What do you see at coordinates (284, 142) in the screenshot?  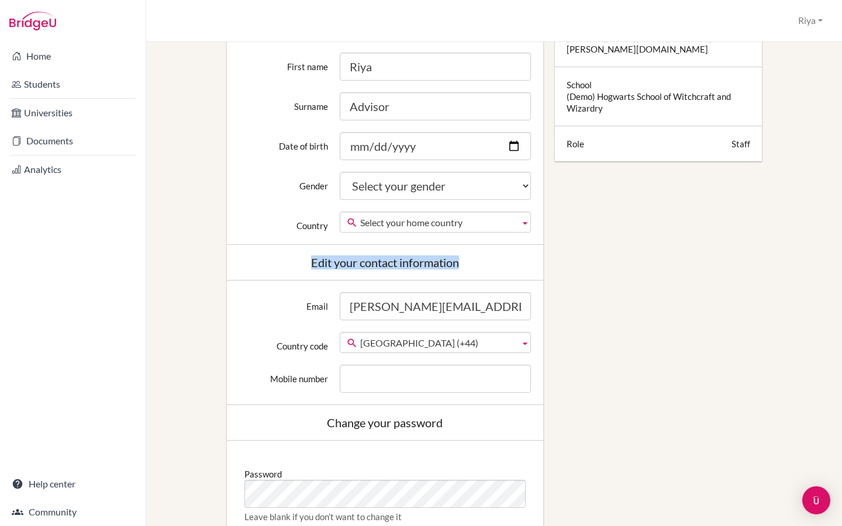 I see `label: Date of birth` at bounding box center [284, 142].